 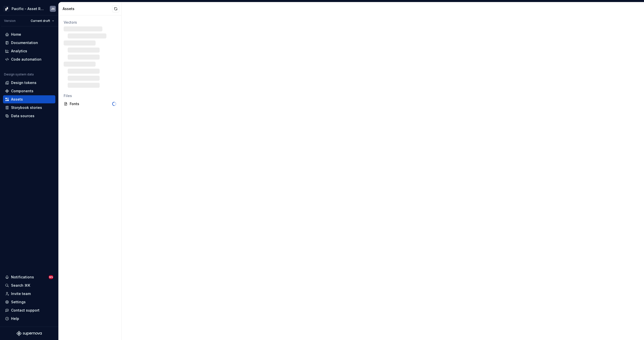 What do you see at coordinates (29, 83) in the screenshot?
I see `a: Design tokens` at bounding box center [29, 83].